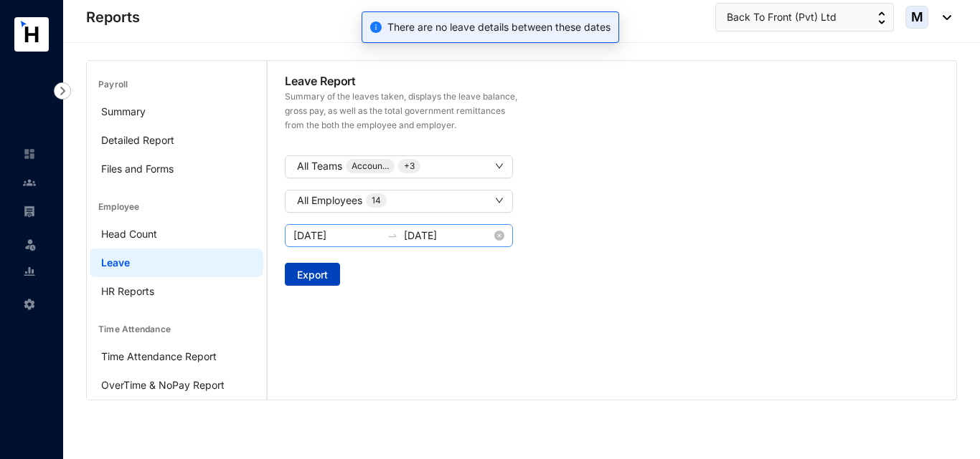  Describe the element at coordinates (176, 201) in the screenshot. I see `div: Employee` at that location.